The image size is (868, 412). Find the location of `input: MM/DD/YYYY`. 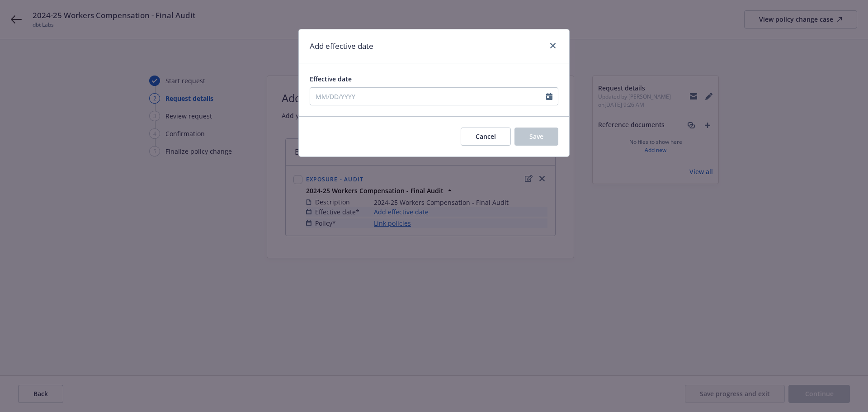

input: MM/DD/YYYY is located at coordinates (428, 96).